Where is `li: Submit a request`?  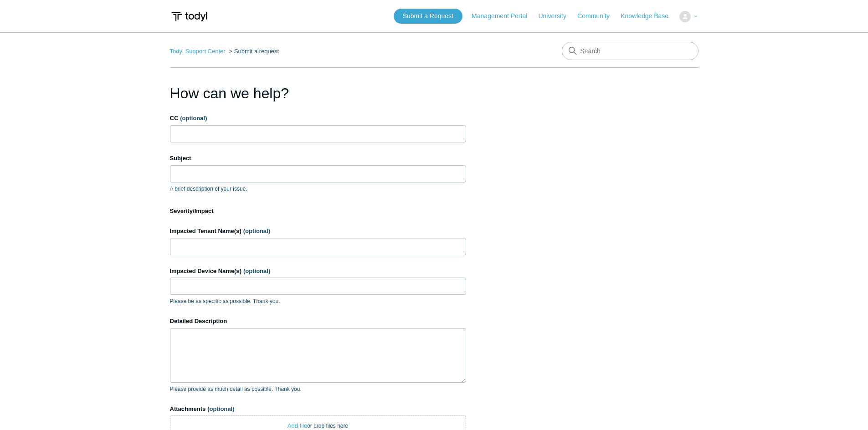 li: Submit a request is located at coordinates (253, 51).